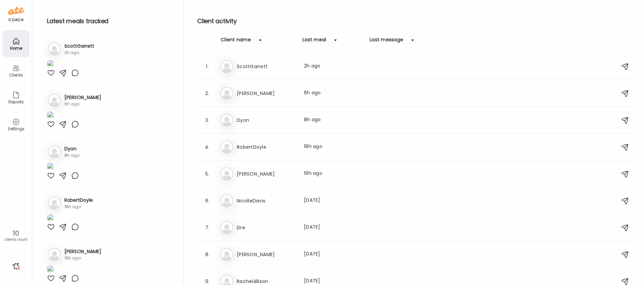  Describe the element at coordinates (207, 254) in the screenshot. I see `div: 8.` at that location.